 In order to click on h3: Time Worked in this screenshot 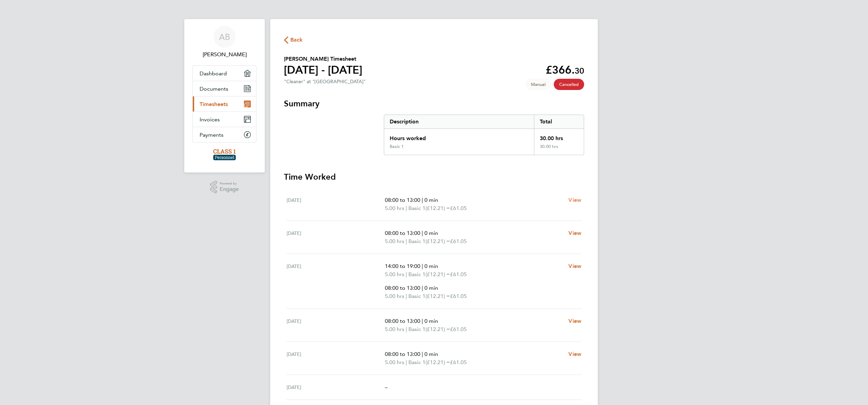, I will do `click(434, 177)`.